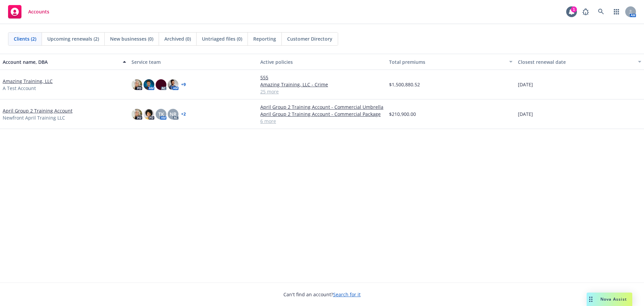 This screenshot has width=644, height=306. What do you see at coordinates (574, 9) in the screenshot?
I see `div: 1` at bounding box center [574, 9].